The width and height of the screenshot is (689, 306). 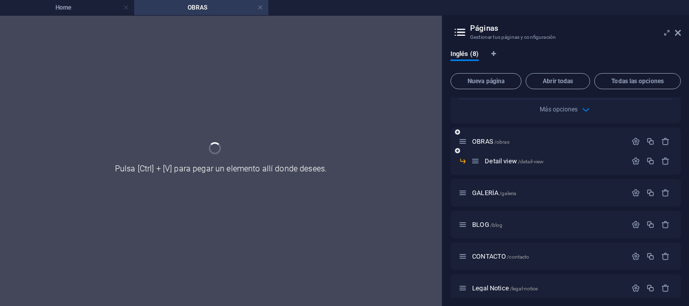 What do you see at coordinates (201, 8) in the screenshot?
I see `h4: OBRAS` at bounding box center [201, 8].